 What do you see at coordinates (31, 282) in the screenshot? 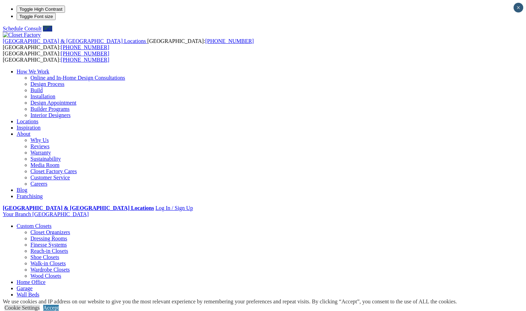
I see `a: Home Office` at bounding box center [31, 282].